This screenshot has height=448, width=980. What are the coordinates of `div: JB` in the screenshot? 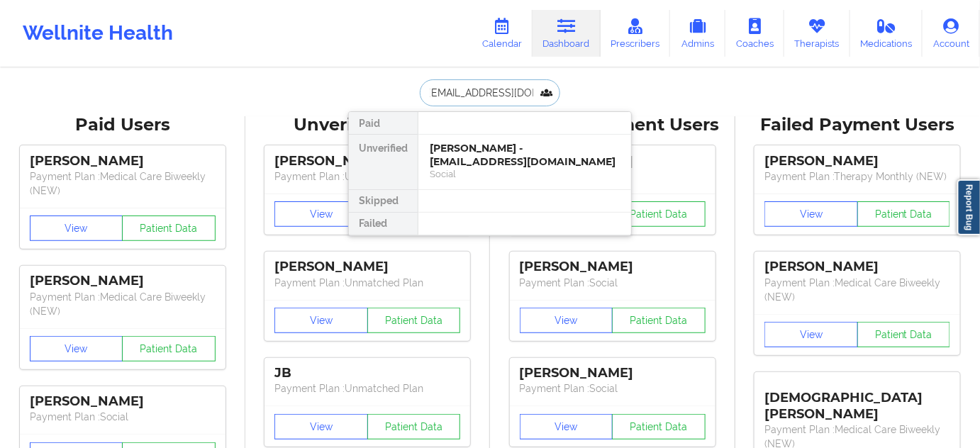 It's located at (368, 373).